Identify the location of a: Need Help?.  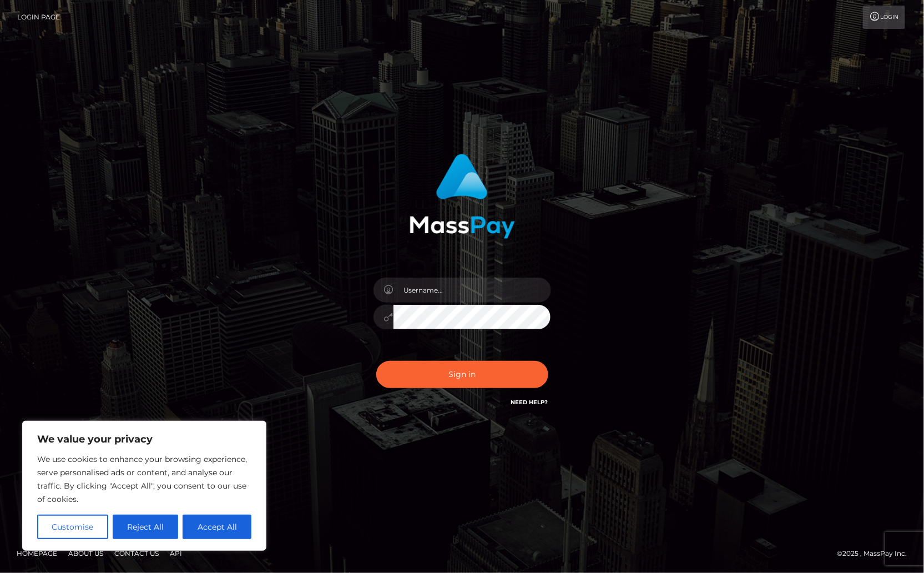
(529, 402).